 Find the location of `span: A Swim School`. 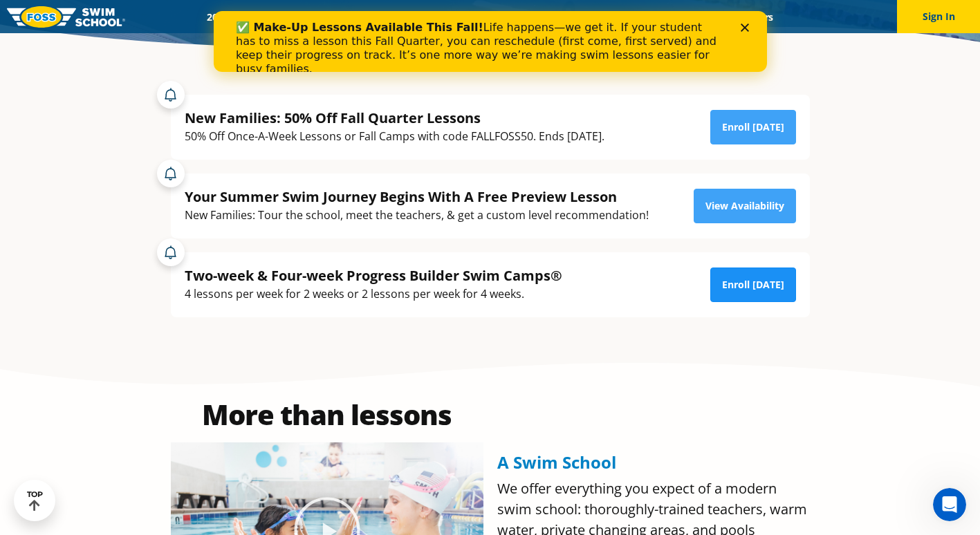

span: A Swim School is located at coordinates (556, 462).